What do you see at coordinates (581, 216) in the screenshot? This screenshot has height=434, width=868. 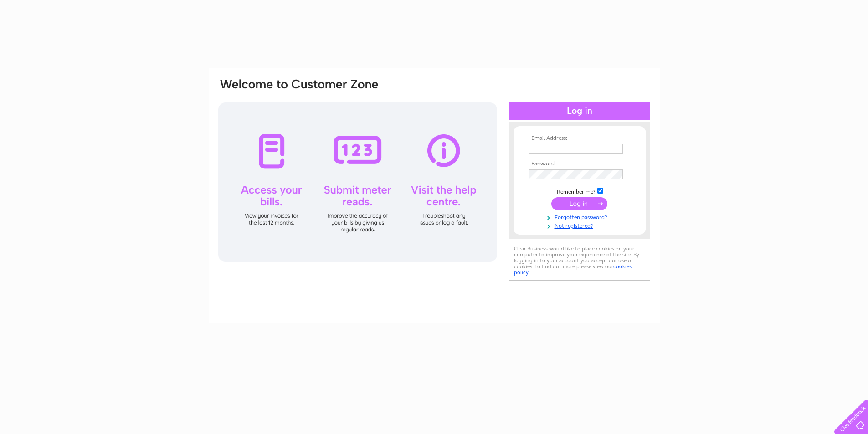 I see `a: Forgotten password?` at bounding box center [581, 216].